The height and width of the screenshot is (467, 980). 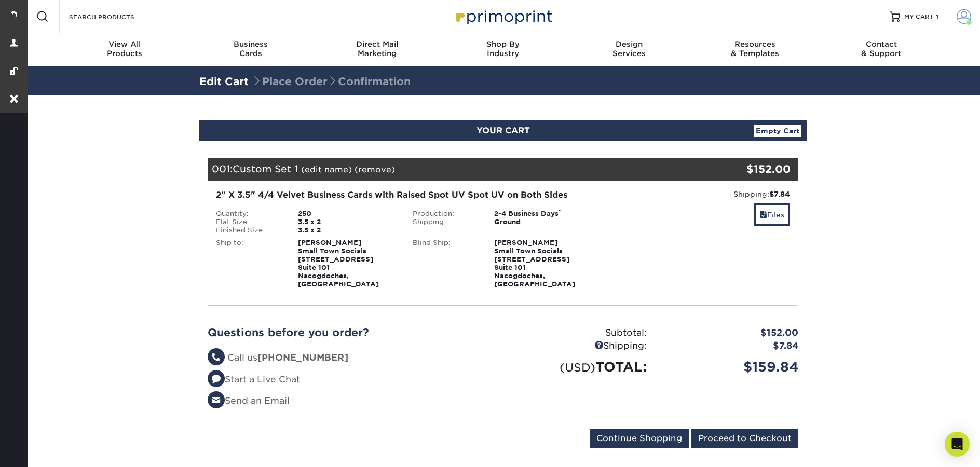 What do you see at coordinates (730, 346) in the screenshot?
I see `div: $7.84` at bounding box center [730, 346].